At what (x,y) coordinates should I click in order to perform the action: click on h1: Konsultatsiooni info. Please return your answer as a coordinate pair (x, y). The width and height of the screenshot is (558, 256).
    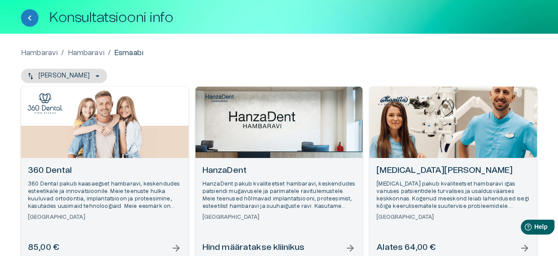
    Looking at the image, I should click on (111, 17).